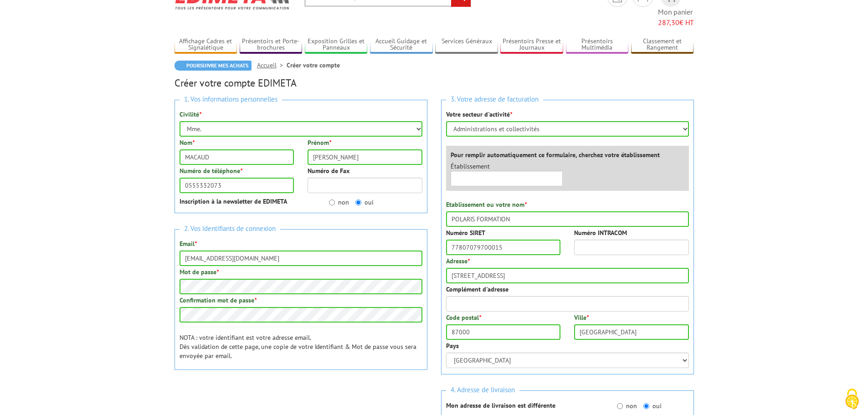 The height and width of the screenshot is (415, 868). I want to click on label: Numéro SIRET, so click(466, 233).